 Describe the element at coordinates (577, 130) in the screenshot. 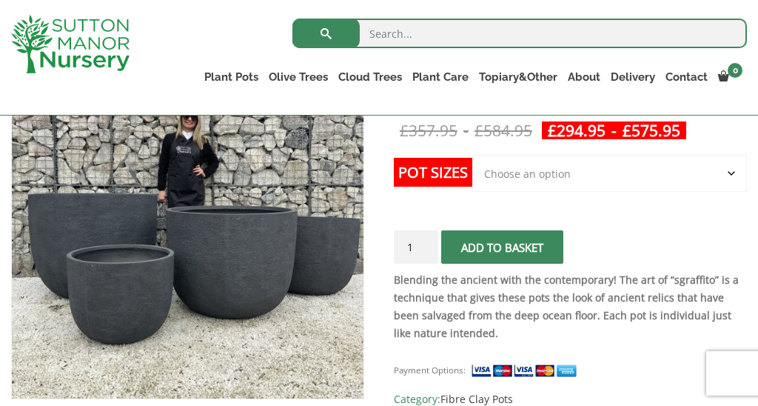

I see `bdi: 294.95` at that location.